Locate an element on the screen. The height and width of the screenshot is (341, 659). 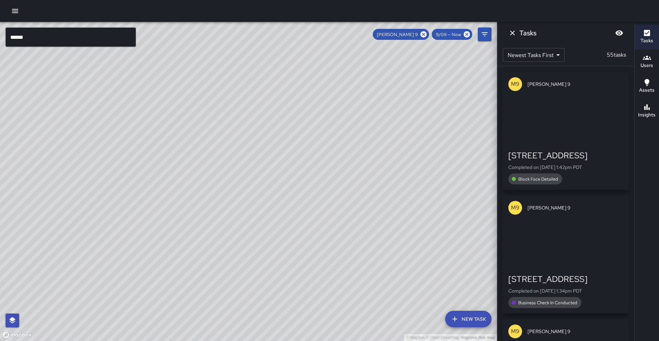
span: Block Face Detailed is located at coordinates (539, 179).